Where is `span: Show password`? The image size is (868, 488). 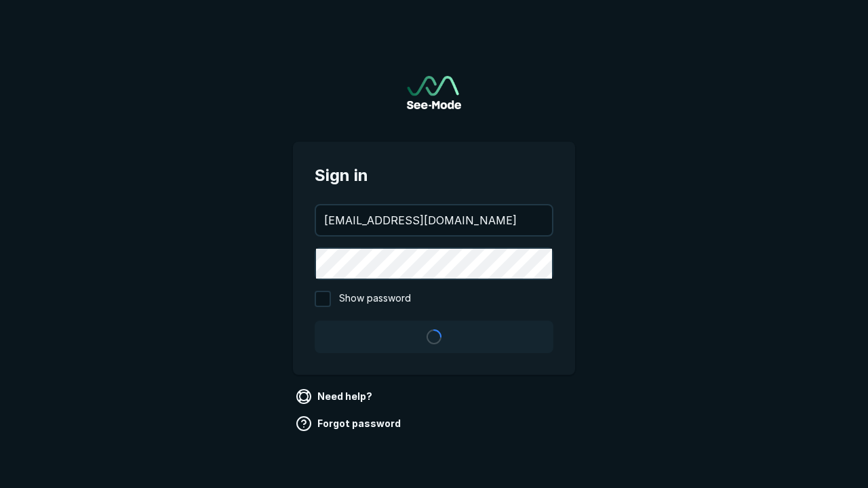
span: Show password is located at coordinates (375, 299).